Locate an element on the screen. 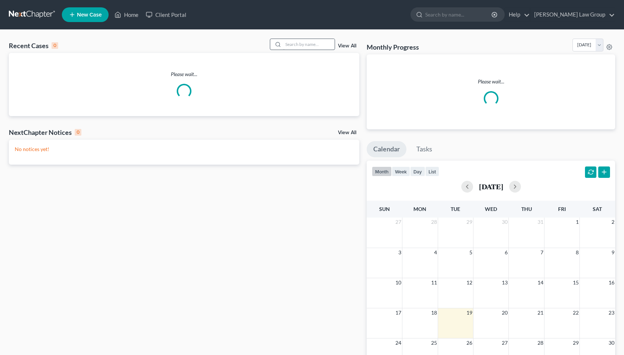 This screenshot has width=624, height=355. a: Help is located at coordinates (517, 15).